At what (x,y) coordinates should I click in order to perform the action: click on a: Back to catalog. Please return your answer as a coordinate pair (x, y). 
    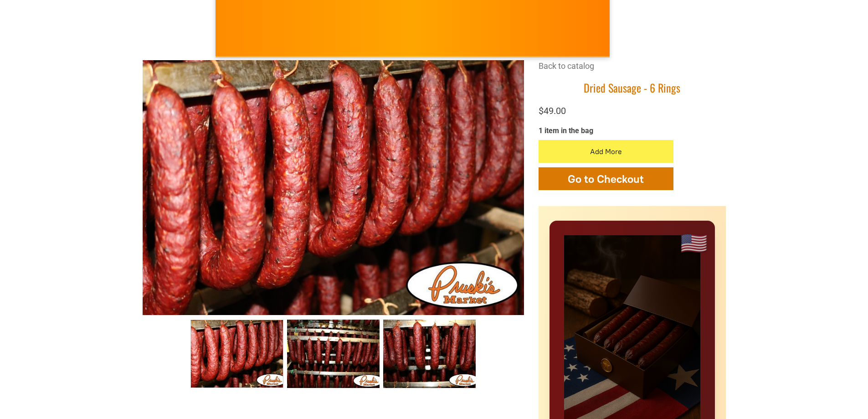
    Looking at the image, I should click on (566, 66).